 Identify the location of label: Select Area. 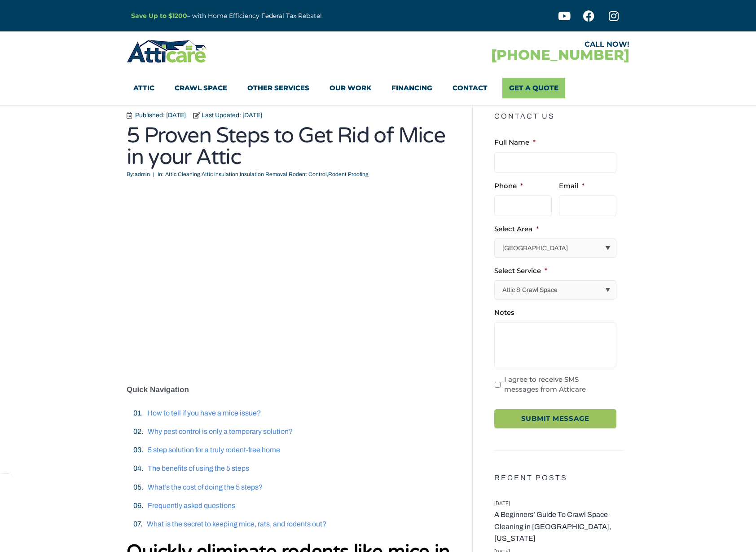
(516, 229).